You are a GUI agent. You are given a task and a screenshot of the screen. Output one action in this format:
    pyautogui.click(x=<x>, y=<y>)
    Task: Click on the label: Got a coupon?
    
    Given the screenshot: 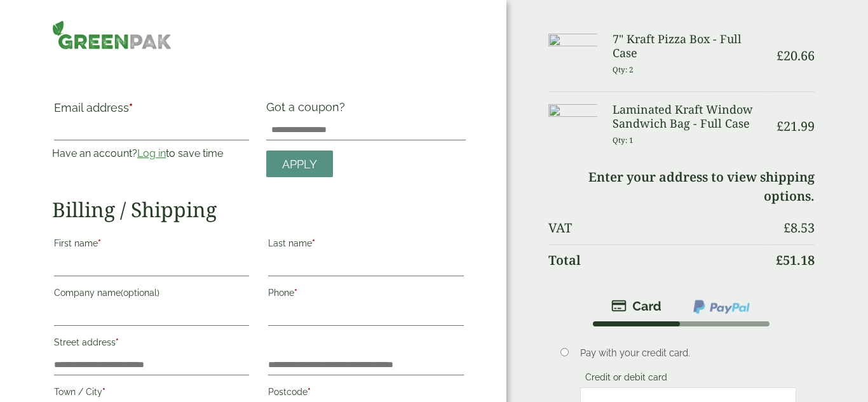 What is the action you would take?
    pyautogui.click(x=308, y=110)
    